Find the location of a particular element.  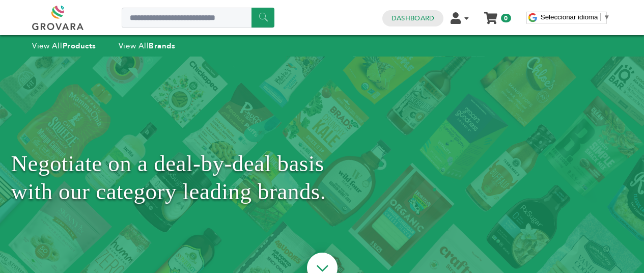

span: Seleccionar idioma is located at coordinates (569, 17).